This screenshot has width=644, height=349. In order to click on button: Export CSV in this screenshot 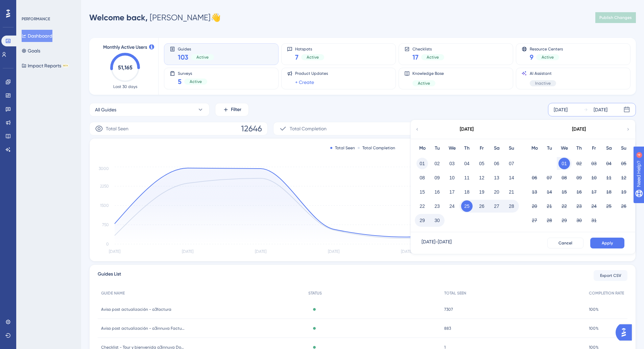, I will do `click(611, 275)`.